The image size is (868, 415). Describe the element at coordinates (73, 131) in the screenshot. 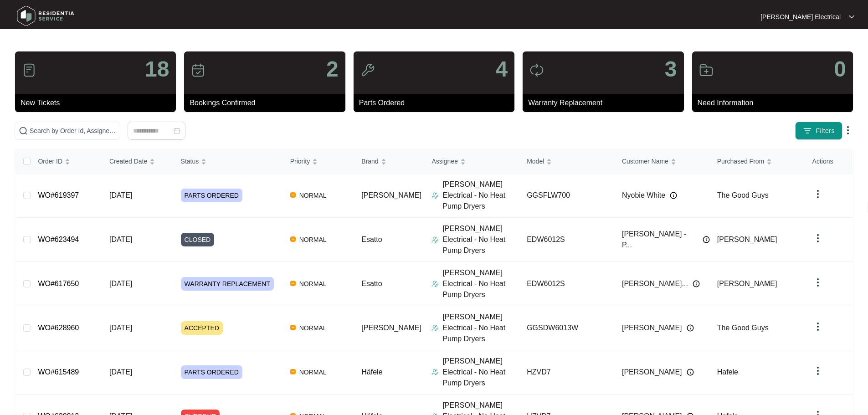

I see `input: Search by Order Id, Assignee Name, Customer Name, Brand and Model` at that location.